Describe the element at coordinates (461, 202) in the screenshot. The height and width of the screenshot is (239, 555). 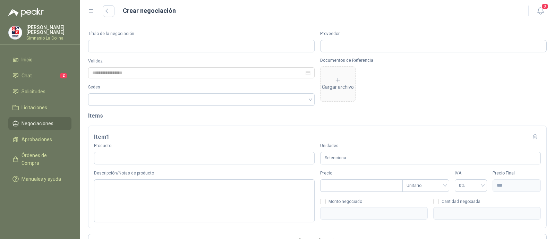
I see `span: Cantidad negociada` at that location.